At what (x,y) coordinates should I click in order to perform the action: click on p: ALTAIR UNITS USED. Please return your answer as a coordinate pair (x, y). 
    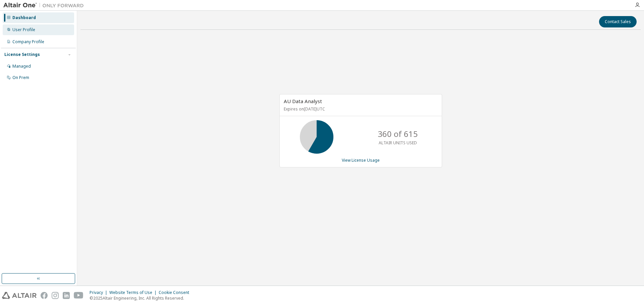
    Looking at the image, I should click on (398, 143).